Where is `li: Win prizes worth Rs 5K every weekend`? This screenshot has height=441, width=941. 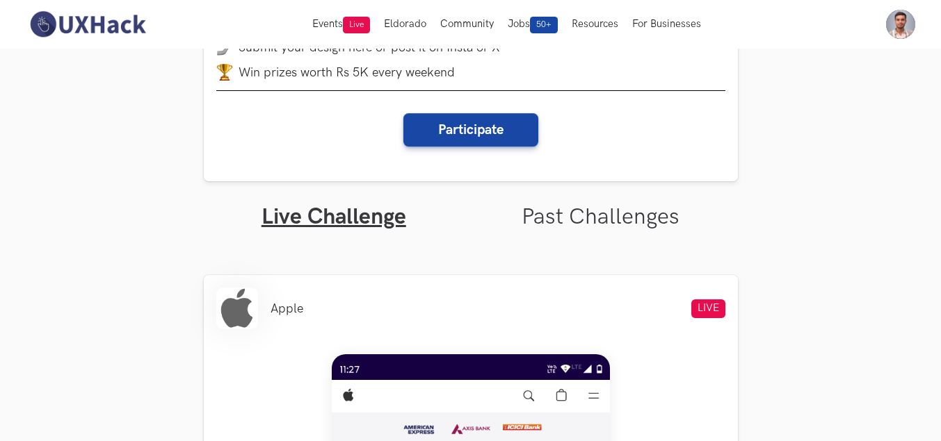
li: Win prizes worth Rs 5K every weekend is located at coordinates (471, 72).